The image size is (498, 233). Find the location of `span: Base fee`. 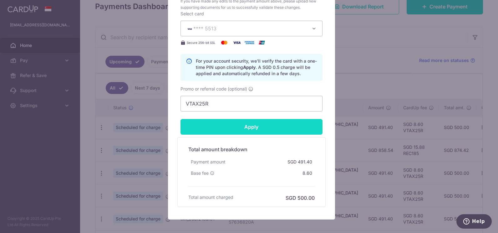

span: Base fee is located at coordinates (200, 173).